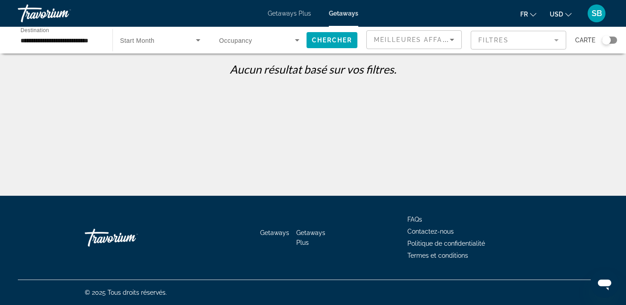 Image resolution: width=626 pixels, height=305 pixels. I want to click on button: Chercher, so click(332, 40).